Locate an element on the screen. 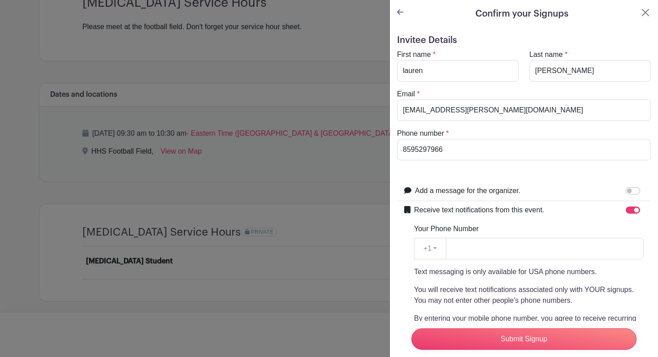 The image size is (658, 357). label: Receive text notifications from this event. is located at coordinates (479, 210).